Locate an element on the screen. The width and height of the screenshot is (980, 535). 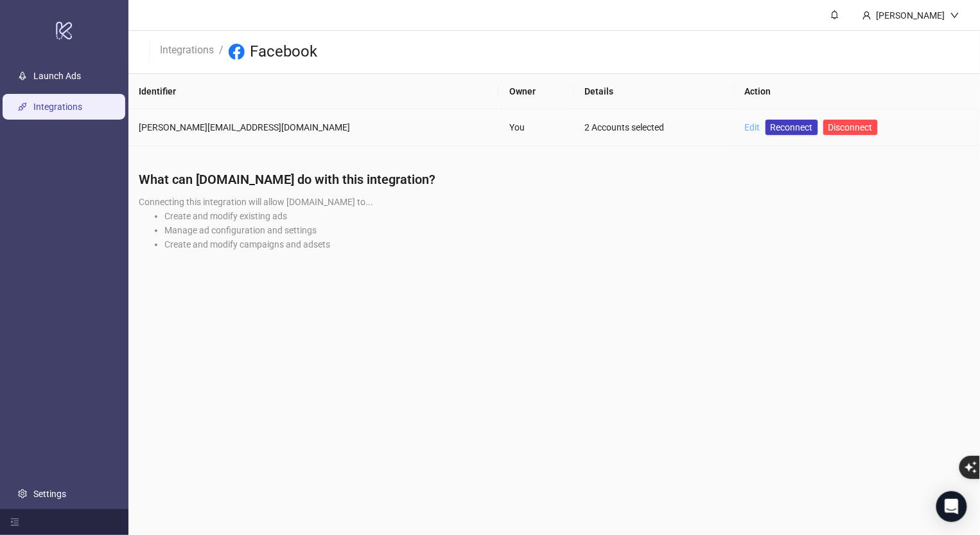
span: menu-fold is located at coordinates (15, 522).